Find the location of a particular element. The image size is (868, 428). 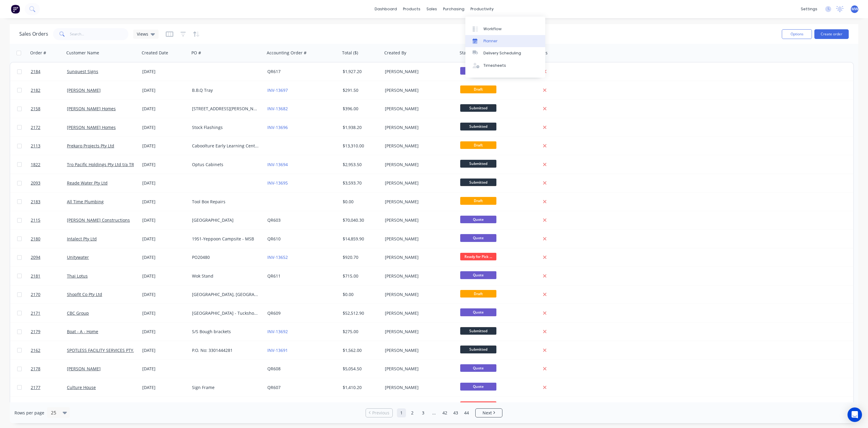

div: Optus Cabinets is located at coordinates (225, 164).